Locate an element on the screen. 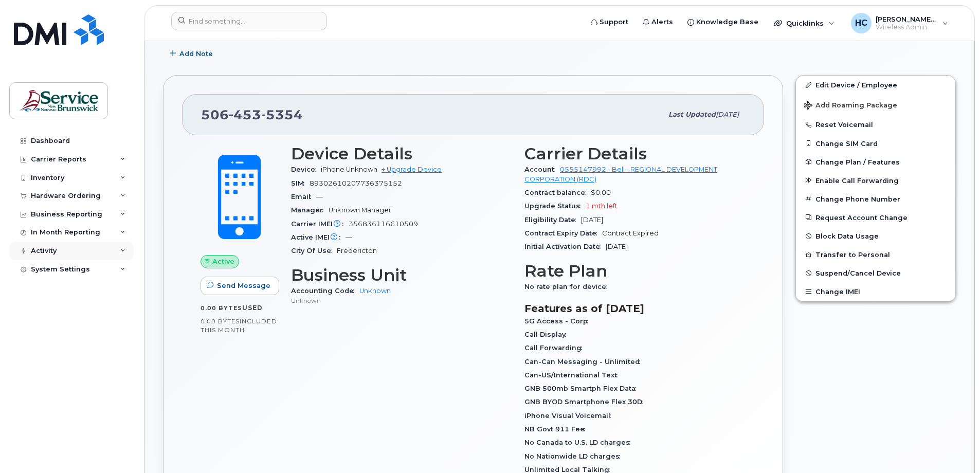  span: Contract balance is located at coordinates (557, 192).